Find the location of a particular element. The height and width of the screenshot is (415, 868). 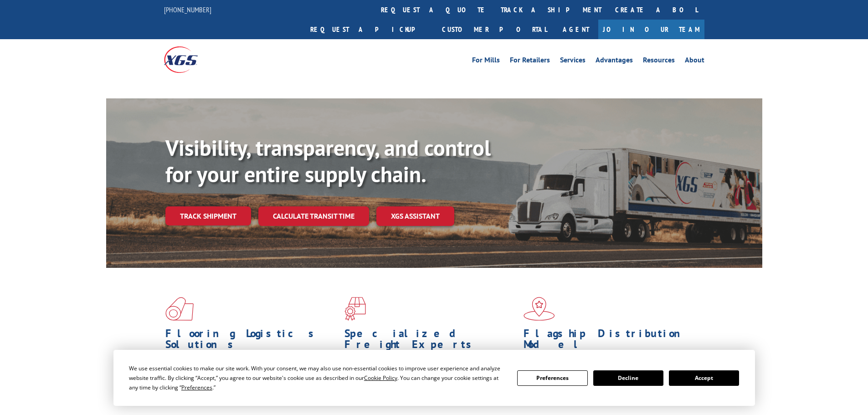

span: Cookie Policy is located at coordinates (381, 378).